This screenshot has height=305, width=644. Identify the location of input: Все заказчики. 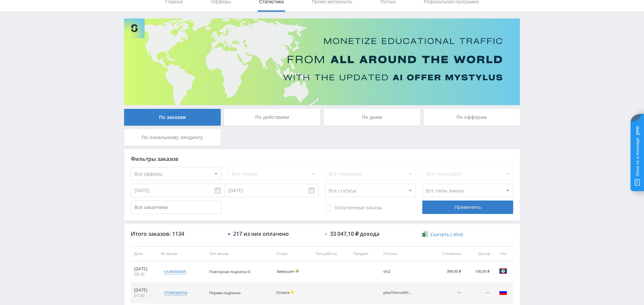
(176, 207).